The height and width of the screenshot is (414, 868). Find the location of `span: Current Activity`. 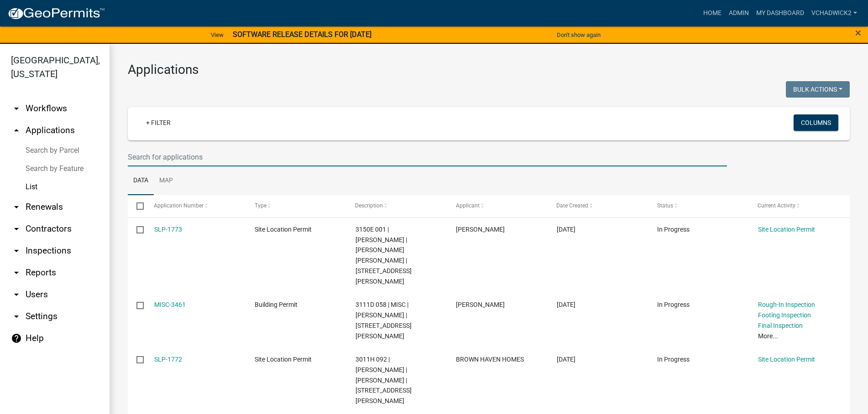

span: Current Activity is located at coordinates (777, 206).